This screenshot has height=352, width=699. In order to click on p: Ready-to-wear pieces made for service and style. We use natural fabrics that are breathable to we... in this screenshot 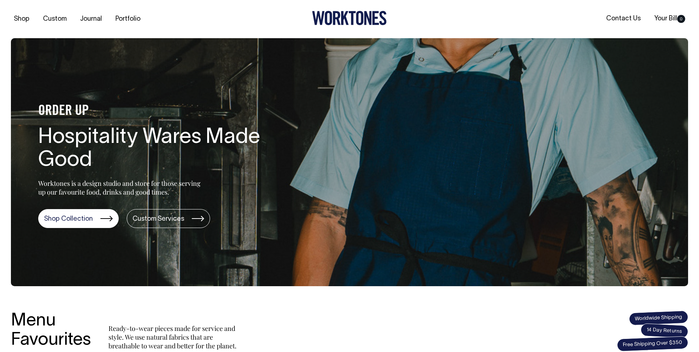, I will do `click(174, 338)`.